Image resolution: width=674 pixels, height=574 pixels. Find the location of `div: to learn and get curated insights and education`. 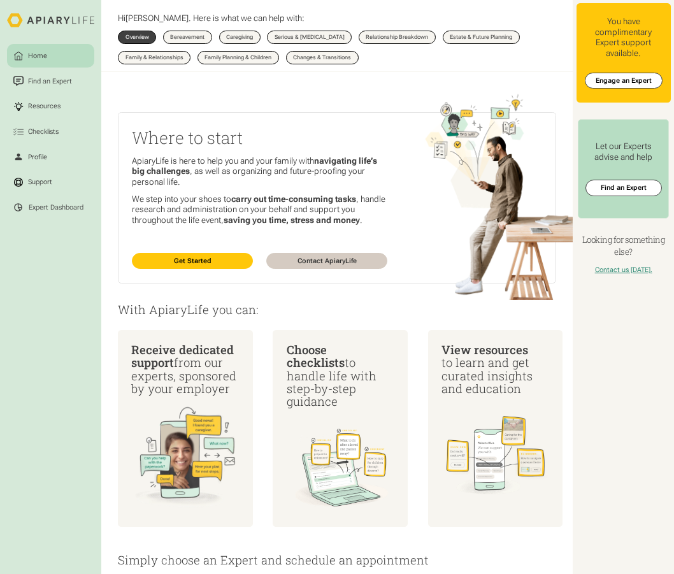

div: to learn and get curated insights and education is located at coordinates (495, 369).